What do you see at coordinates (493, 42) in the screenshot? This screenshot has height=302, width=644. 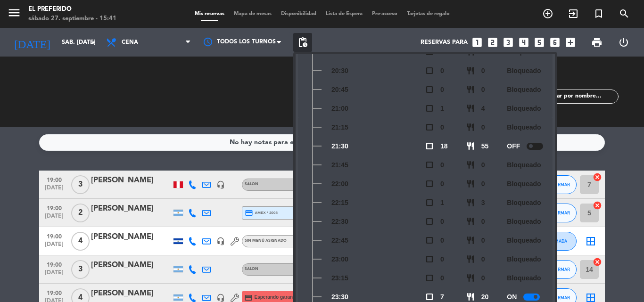 I see `i: looks_two` at bounding box center [493, 42].